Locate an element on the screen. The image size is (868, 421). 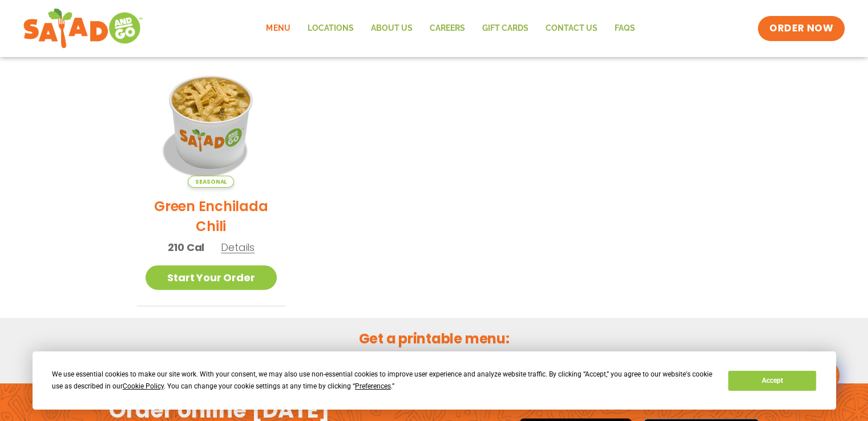
h2: Green Enchilada Chili is located at coordinates (211, 216).